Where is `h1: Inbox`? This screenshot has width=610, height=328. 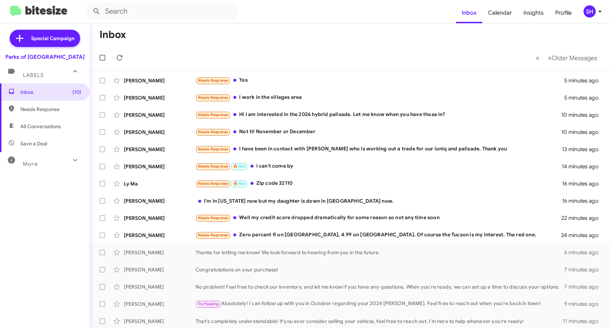
h1: Inbox is located at coordinates (113, 35).